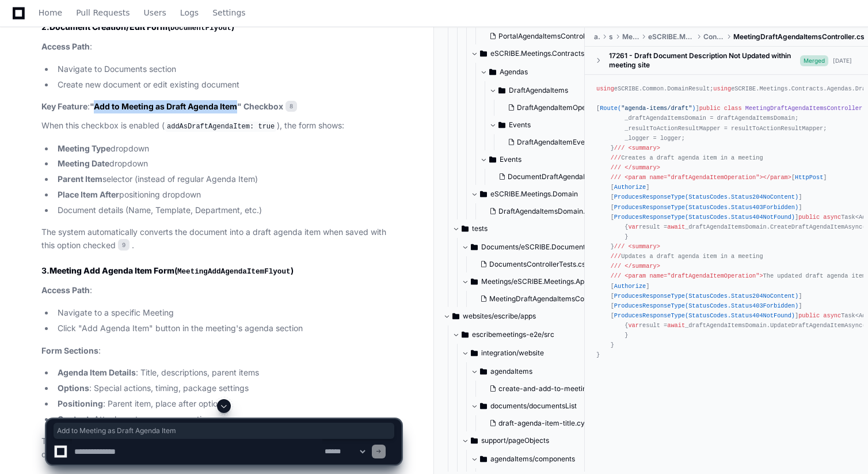 This screenshot has height=474, width=868. I want to click on span: Add to Meeting as Draft Agenda Item, so click(224, 431).